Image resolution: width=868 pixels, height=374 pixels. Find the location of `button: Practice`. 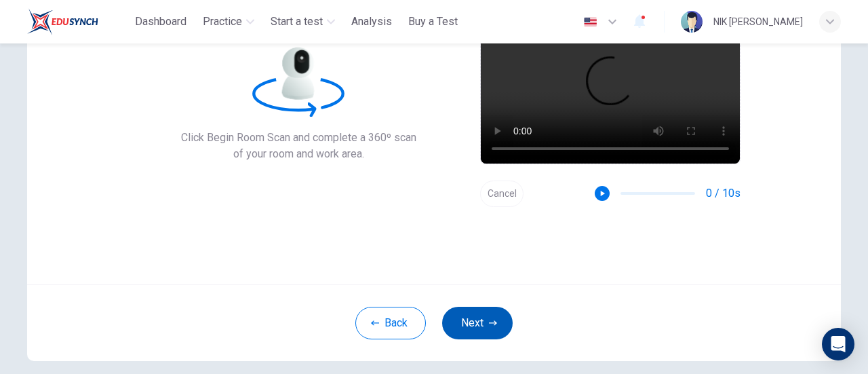

button: Practice is located at coordinates (229, 22).